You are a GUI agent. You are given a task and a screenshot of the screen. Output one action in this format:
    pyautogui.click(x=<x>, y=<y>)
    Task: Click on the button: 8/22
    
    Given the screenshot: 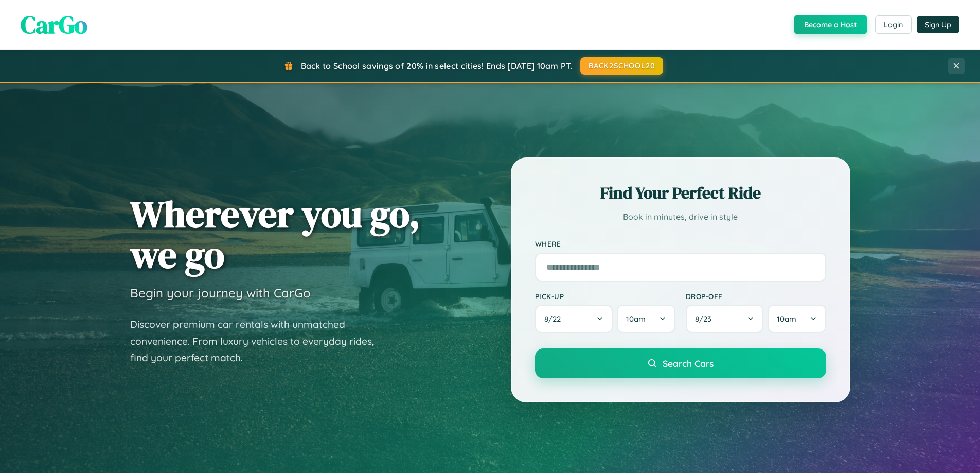 What is the action you would take?
    pyautogui.click(x=575, y=318)
    